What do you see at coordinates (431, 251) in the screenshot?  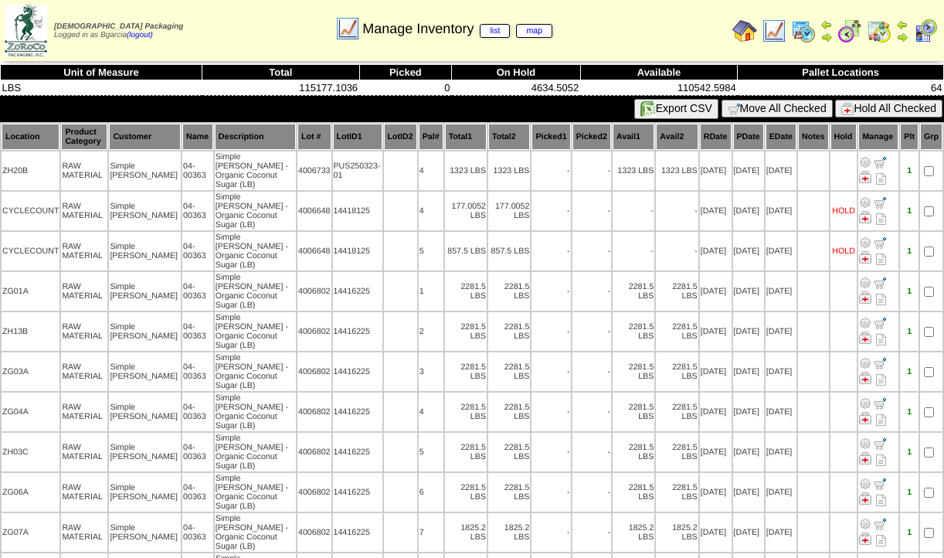 I see `td: 5` at bounding box center [431, 251].